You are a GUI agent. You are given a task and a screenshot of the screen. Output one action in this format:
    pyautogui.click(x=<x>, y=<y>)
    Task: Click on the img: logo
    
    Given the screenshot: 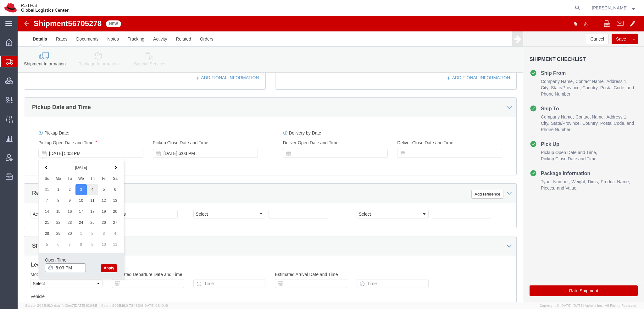 What is the action you would take?
    pyautogui.click(x=37, y=7)
    